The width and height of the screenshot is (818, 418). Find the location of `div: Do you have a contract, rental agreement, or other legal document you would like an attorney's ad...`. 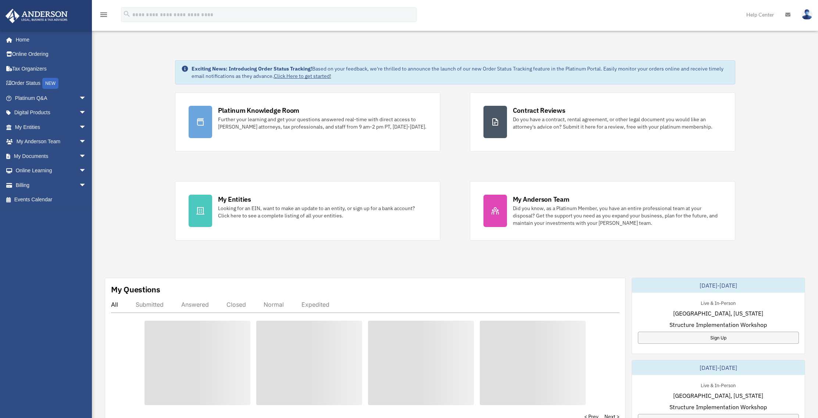

div: Do you have a contract, rental agreement, or other legal document you would like an attorney's ad... is located at coordinates (617, 123).